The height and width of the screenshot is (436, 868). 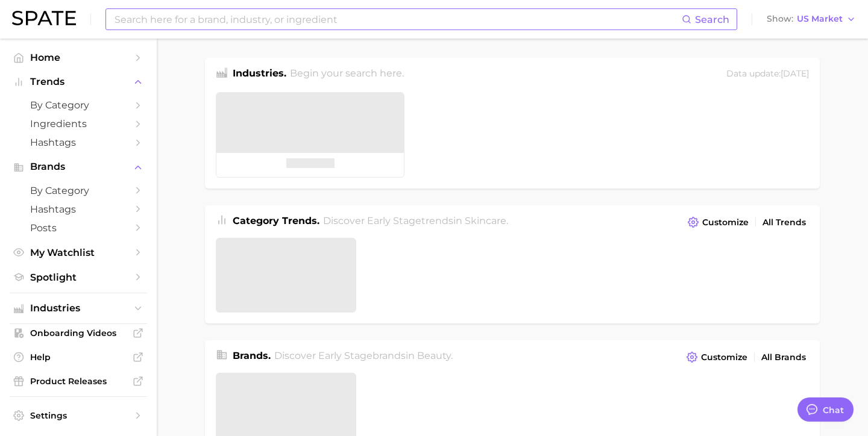 What do you see at coordinates (78, 333) in the screenshot?
I see `a: Onboarding Videos` at bounding box center [78, 333].